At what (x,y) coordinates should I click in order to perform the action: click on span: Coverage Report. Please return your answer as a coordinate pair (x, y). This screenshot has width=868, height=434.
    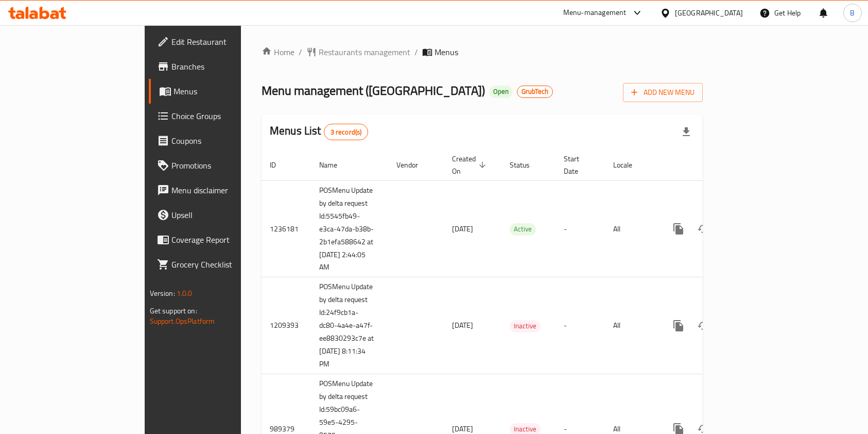
    Looking at the image, I should click on (226, 239).